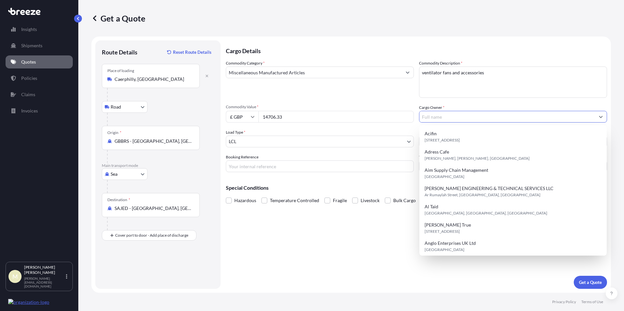 The image size is (624, 311). Describe the element at coordinates (431, 134) in the screenshot. I see `span: Acifin` at that location.